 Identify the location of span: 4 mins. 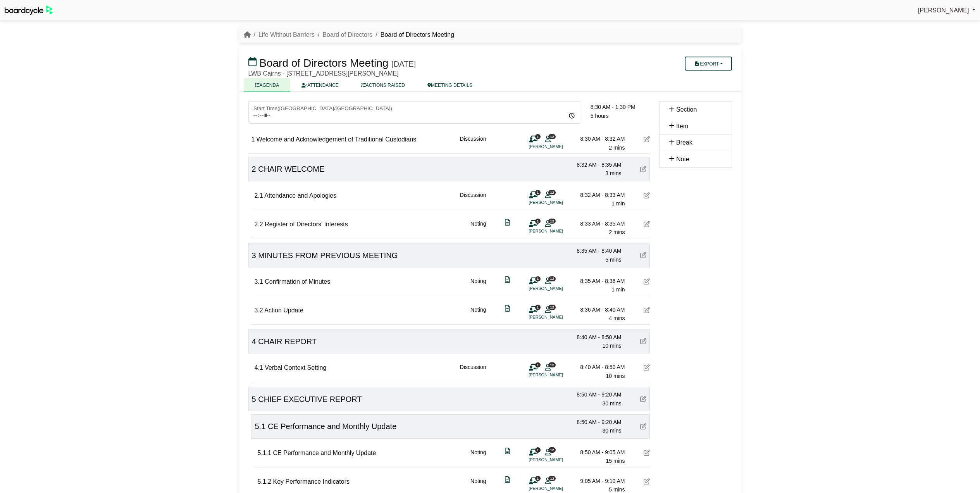
(616, 318).